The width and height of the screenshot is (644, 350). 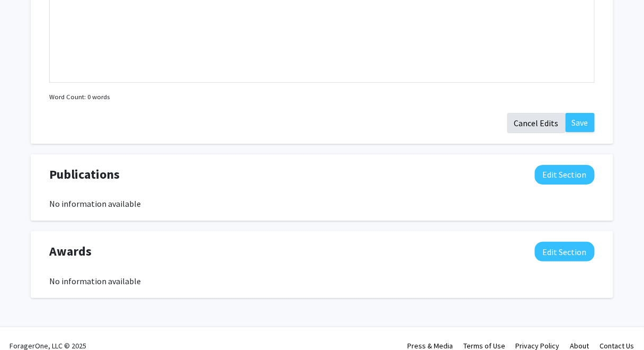 I want to click on span: Awards, so click(x=70, y=251).